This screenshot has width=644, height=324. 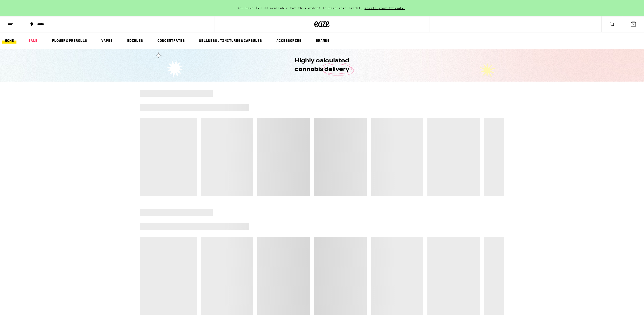 What do you see at coordinates (385, 8) in the screenshot?
I see `span: invite your friends.` at bounding box center [385, 8].